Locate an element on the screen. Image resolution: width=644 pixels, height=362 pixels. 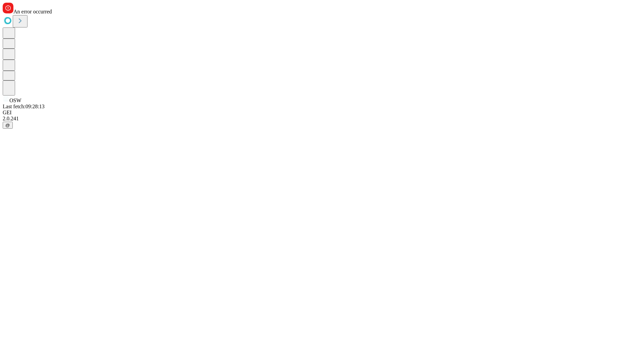
span: Last fetch: 09:28:13 is located at coordinates (23, 106).